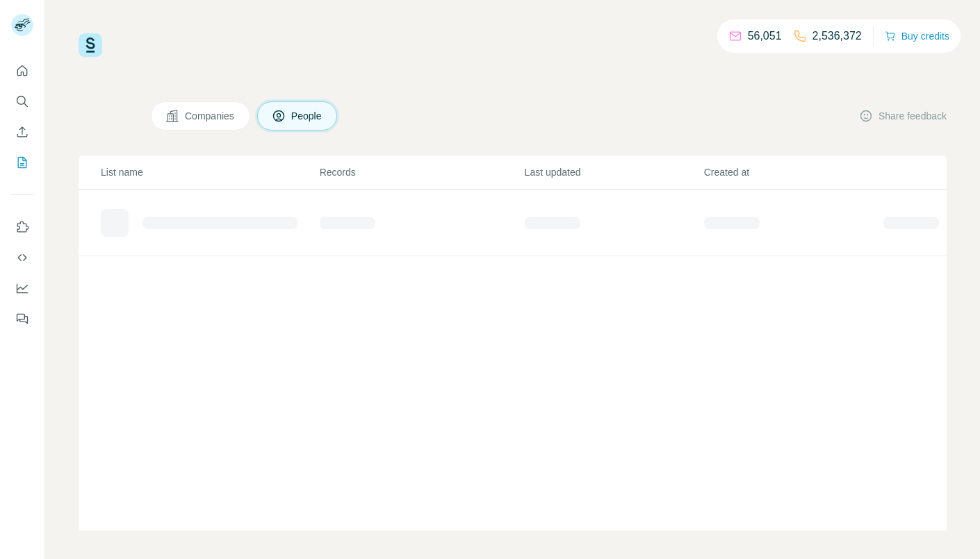 This screenshot has width=980, height=559. Describe the element at coordinates (22, 162) in the screenshot. I see `button: My lists` at that location.